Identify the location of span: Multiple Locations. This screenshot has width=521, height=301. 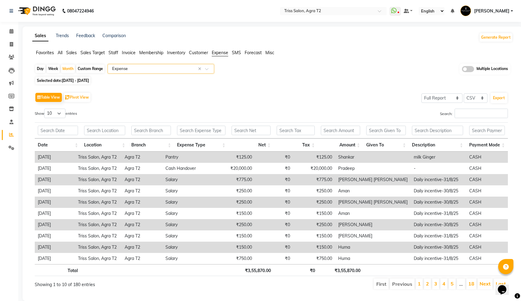
(492, 69).